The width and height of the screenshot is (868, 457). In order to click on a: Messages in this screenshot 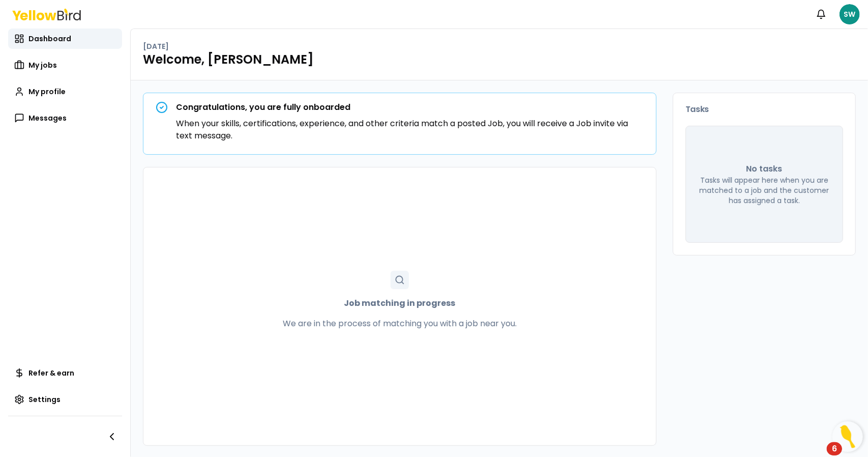, I will do `click(65, 118)`.